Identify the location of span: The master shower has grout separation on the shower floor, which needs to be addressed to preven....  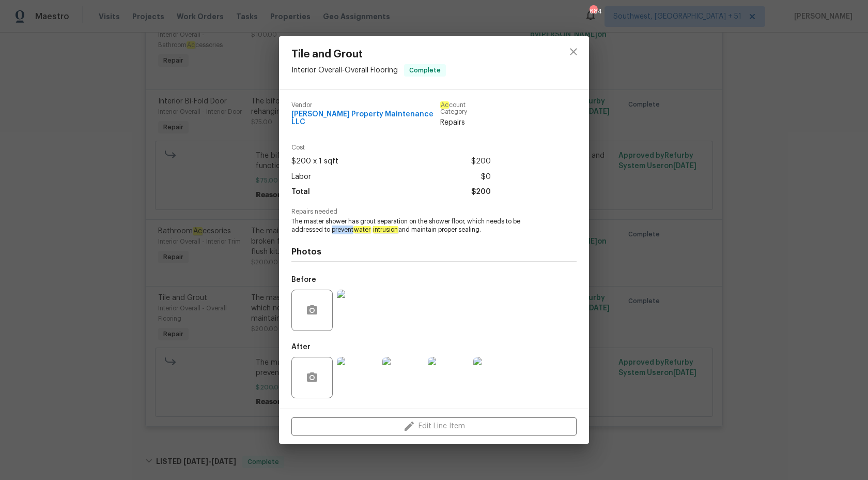
(420, 225).